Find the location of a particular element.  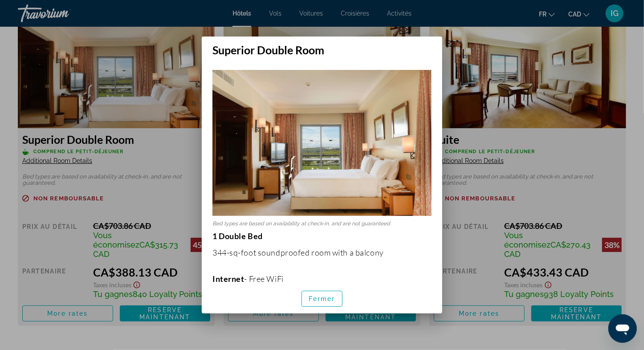

h2: Superior Double Room is located at coordinates (322, 46).